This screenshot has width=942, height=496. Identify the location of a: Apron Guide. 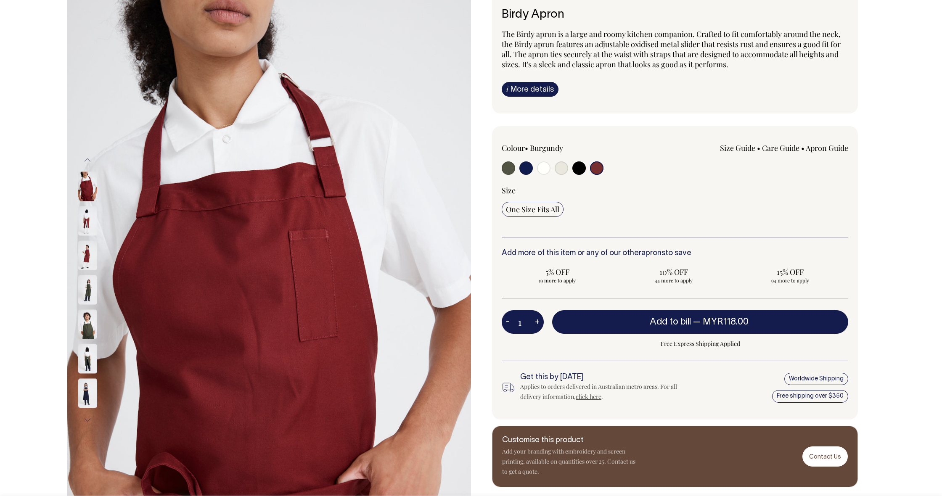
(827, 148).